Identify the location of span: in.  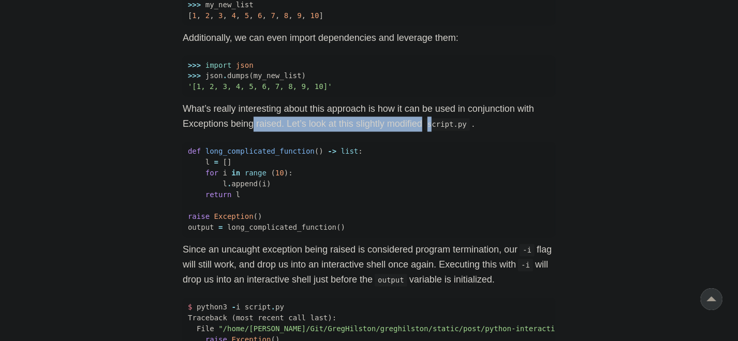
(236, 173).